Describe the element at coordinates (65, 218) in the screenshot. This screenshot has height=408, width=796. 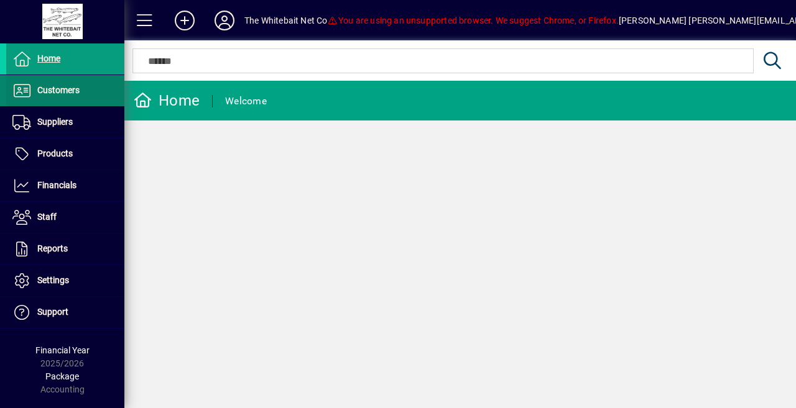
I see `a: Staff` at that location.